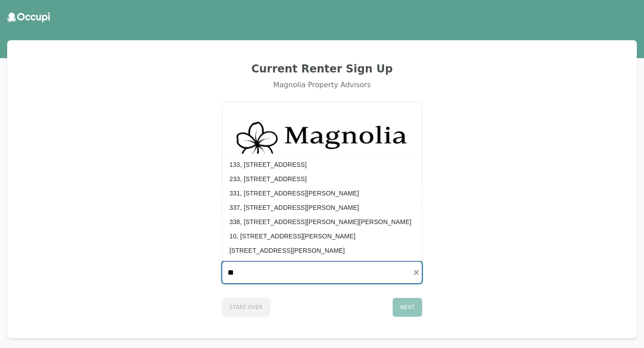  What do you see at coordinates (322, 69) in the screenshot?
I see `h2: Current Renter Sign Up` at bounding box center [322, 69].